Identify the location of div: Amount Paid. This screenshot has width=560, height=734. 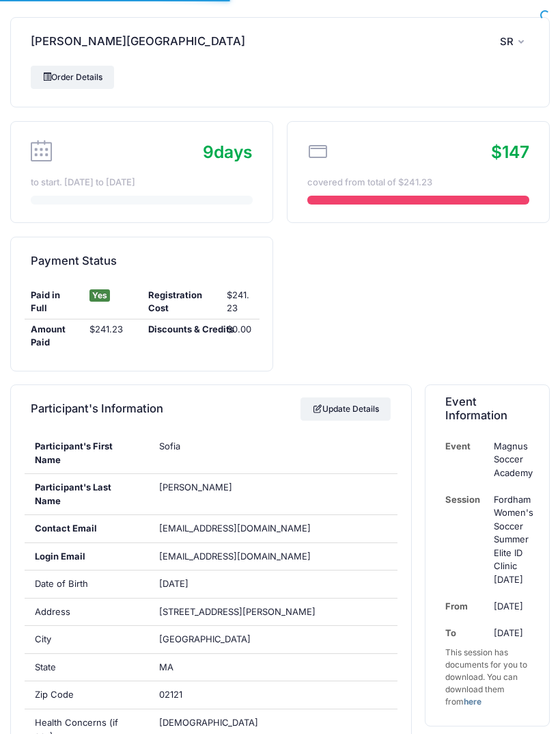
(54, 336).